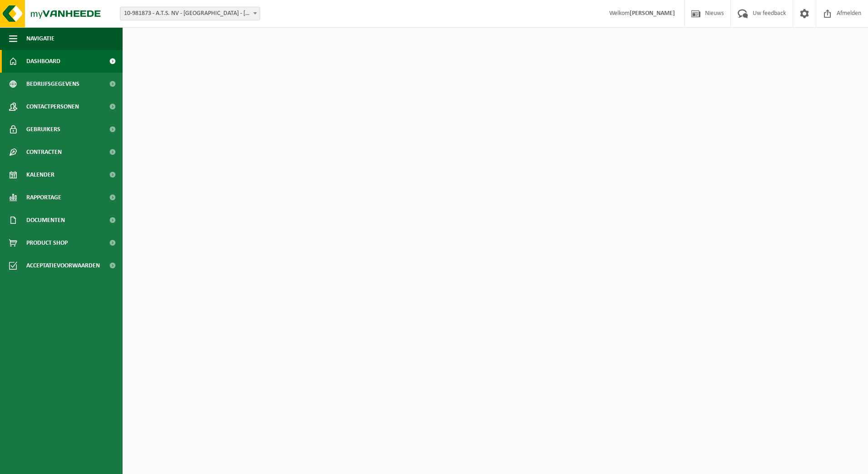 This screenshot has height=474, width=868. Describe the element at coordinates (53, 107) in the screenshot. I see `span: Contactpersonen` at that location.